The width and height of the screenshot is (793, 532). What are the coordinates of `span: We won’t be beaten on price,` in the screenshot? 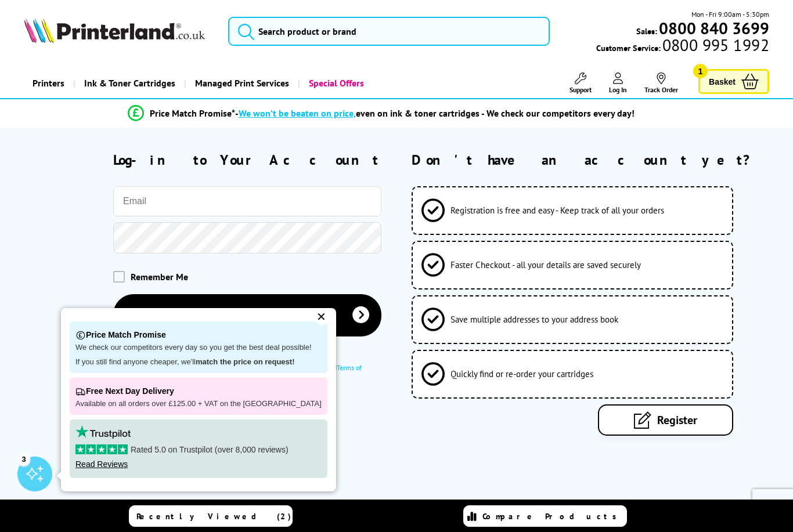 It's located at (297, 113).